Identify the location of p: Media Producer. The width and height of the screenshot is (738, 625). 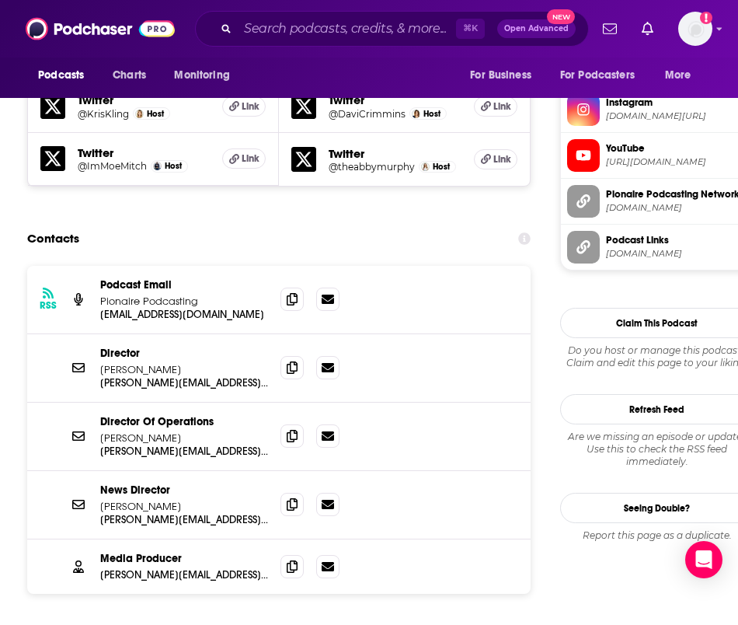
(184, 558).